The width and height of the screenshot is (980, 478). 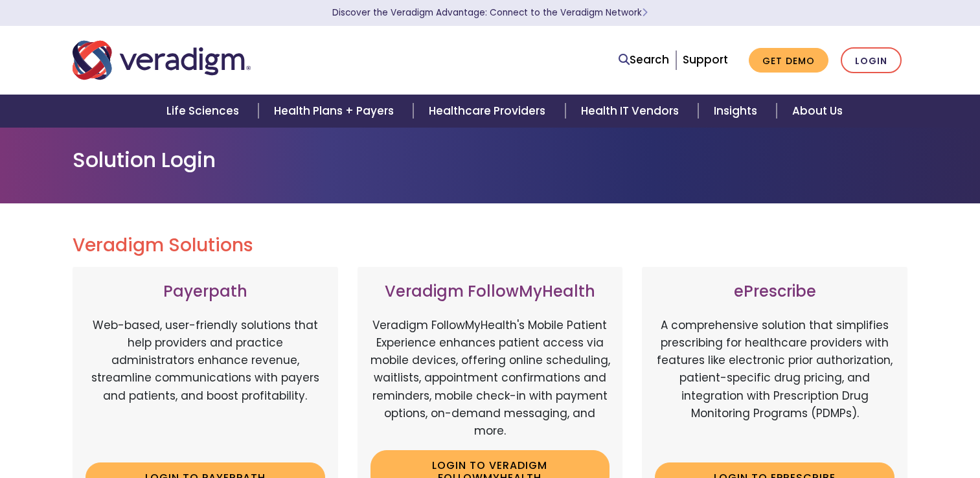 What do you see at coordinates (335, 111) in the screenshot?
I see `a: Health Plans + Payers` at bounding box center [335, 111].